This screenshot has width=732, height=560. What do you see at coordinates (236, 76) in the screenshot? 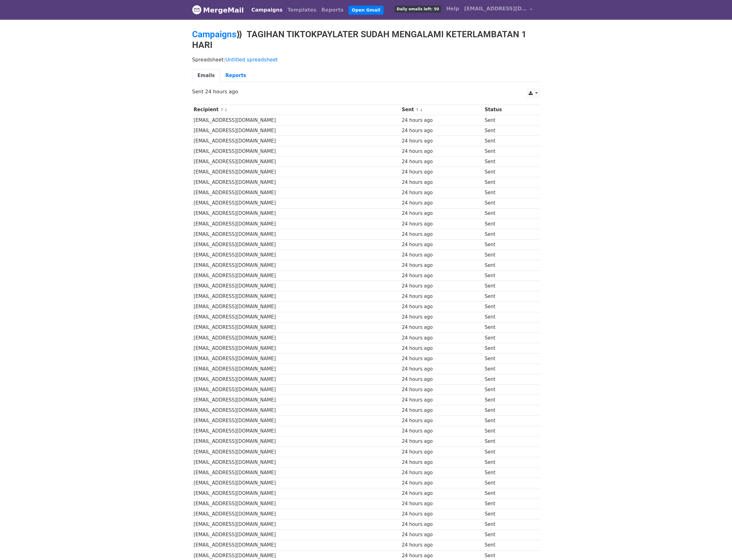
I see `a: Reports` at bounding box center [236, 76].